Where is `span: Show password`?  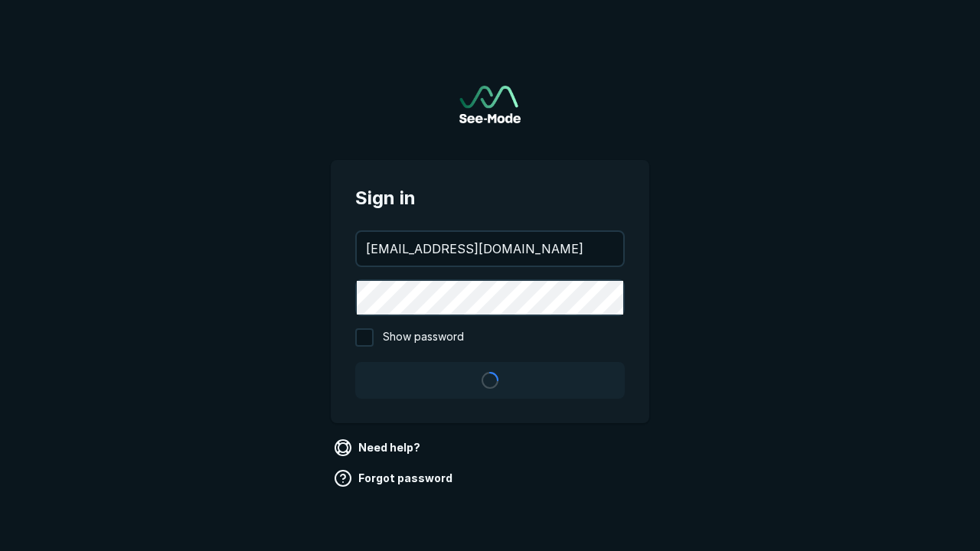 span: Show password is located at coordinates (423, 338).